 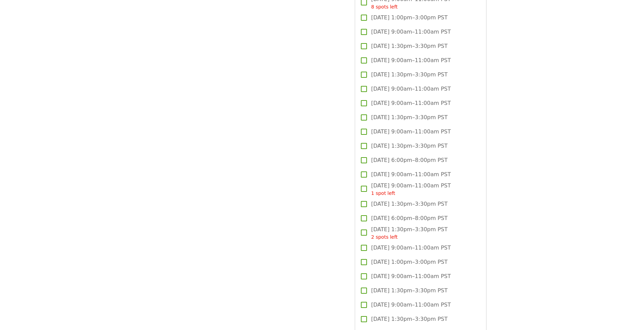 What do you see at coordinates (384, 7) in the screenshot?
I see `span: 8 spots left` at bounding box center [384, 7].